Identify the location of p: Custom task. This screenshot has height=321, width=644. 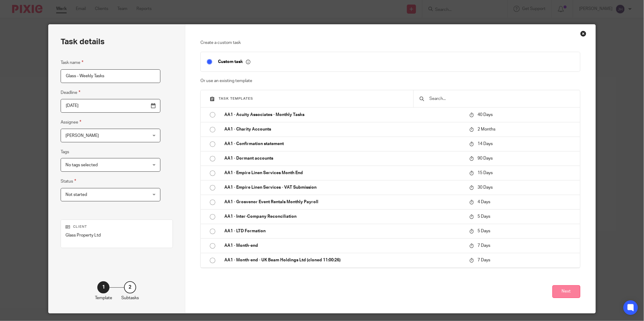
(234, 62).